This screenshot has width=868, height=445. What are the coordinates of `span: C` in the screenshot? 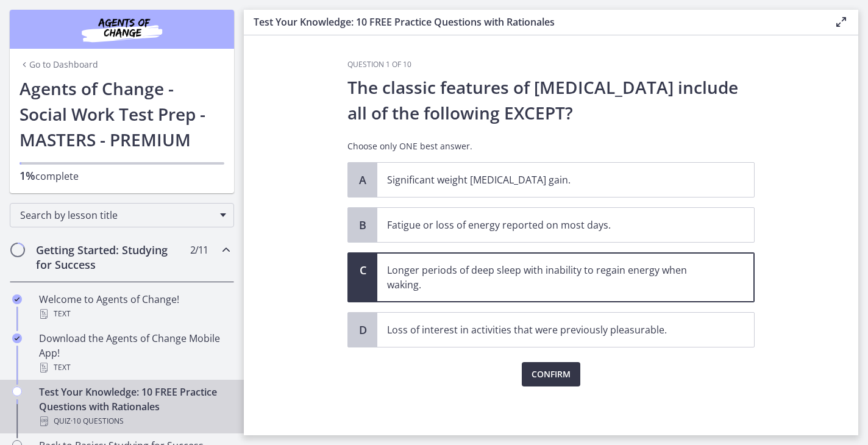 It's located at (363, 270).